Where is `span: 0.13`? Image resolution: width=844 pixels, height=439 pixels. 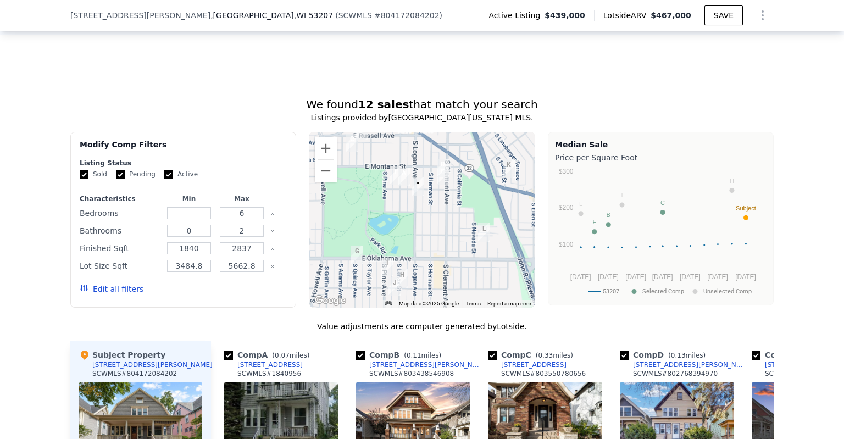 span: 0.13 is located at coordinates (678, 356).